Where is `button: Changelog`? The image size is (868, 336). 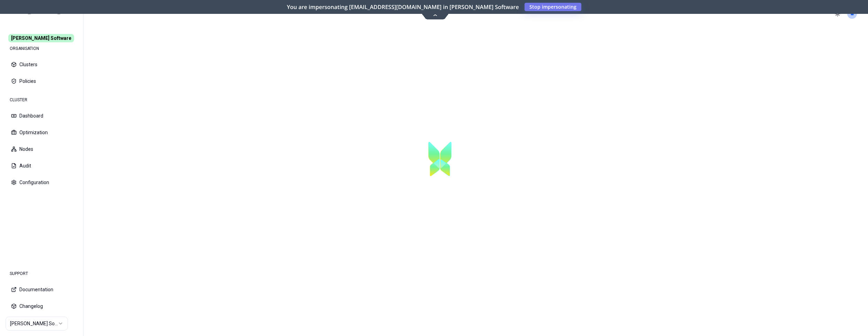
button: Changelog is located at coordinates (42, 306).